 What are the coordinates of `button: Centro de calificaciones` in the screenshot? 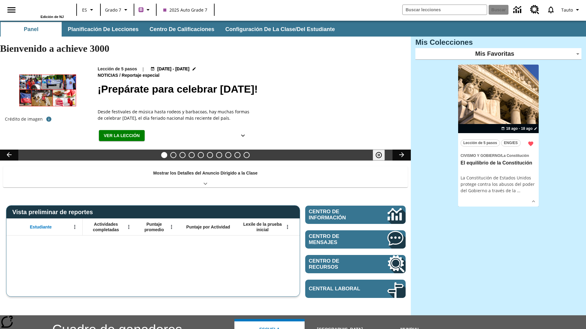 It's located at (182, 29).